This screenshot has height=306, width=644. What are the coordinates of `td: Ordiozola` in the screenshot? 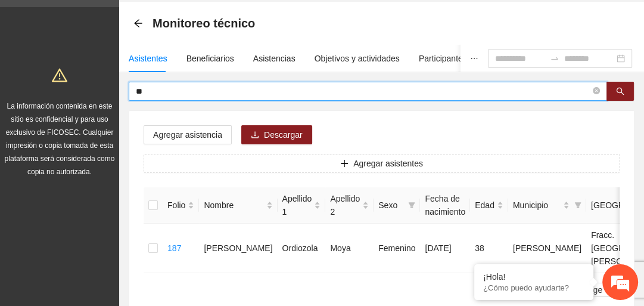 It's located at (301, 248).